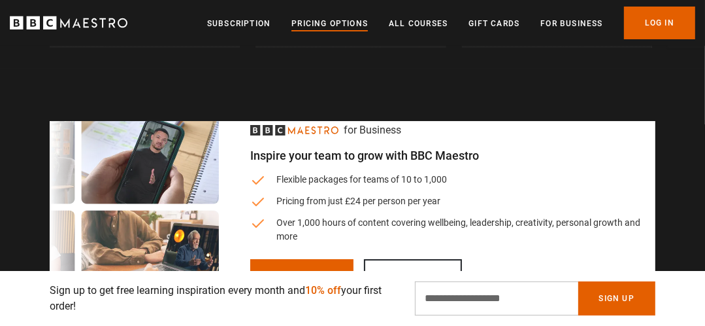  Describe the element at coordinates (453, 179) in the screenshot. I see `li: Flexible packages for teams of 10 to 1,000` at that location.